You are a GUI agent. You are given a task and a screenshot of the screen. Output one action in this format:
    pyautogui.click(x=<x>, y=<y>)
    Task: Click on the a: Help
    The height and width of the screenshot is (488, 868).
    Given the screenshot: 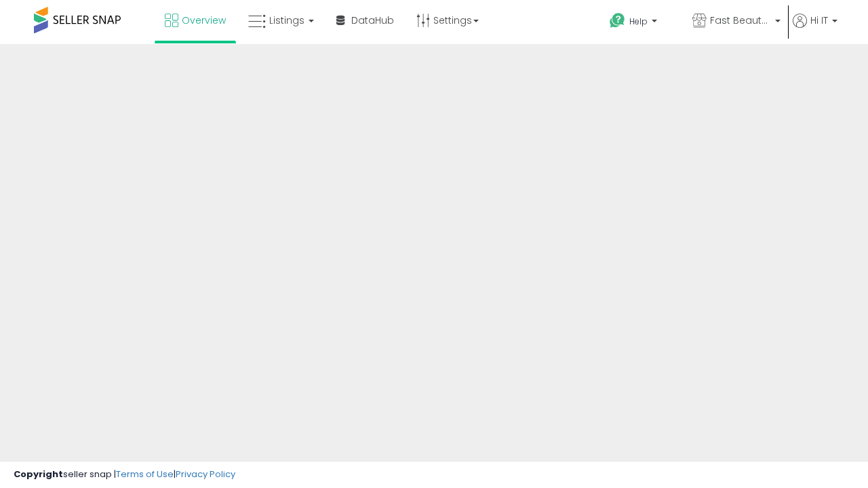 What is the action you would take?
    pyautogui.click(x=639, y=23)
    